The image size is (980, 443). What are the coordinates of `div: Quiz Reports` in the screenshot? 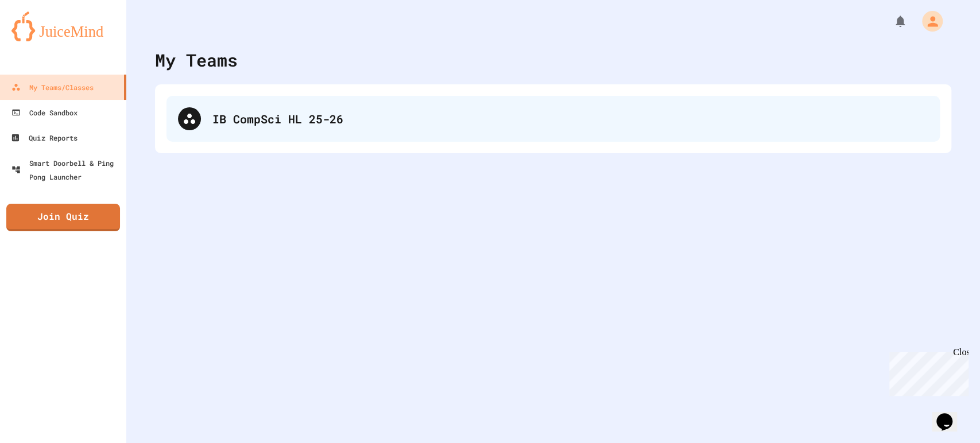 It's located at (44, 138).